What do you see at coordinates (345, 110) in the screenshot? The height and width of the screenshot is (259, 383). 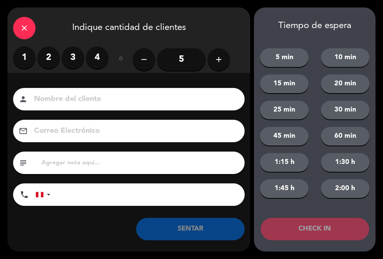 I see `button: 30 min` at bounding box center [345, 110].